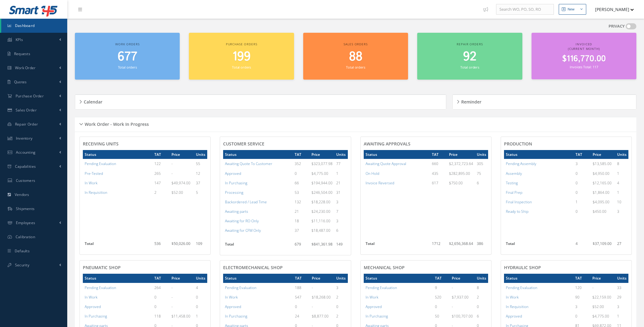 The image size is (644, 327). I want to click on span: $100,707.00, so click(462, 316).